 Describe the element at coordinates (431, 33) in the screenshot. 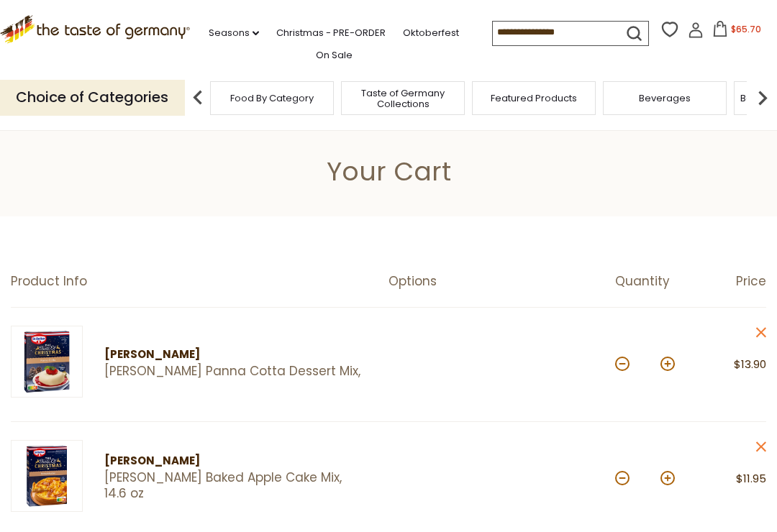

I see `a: Oktoberfest` at that location.